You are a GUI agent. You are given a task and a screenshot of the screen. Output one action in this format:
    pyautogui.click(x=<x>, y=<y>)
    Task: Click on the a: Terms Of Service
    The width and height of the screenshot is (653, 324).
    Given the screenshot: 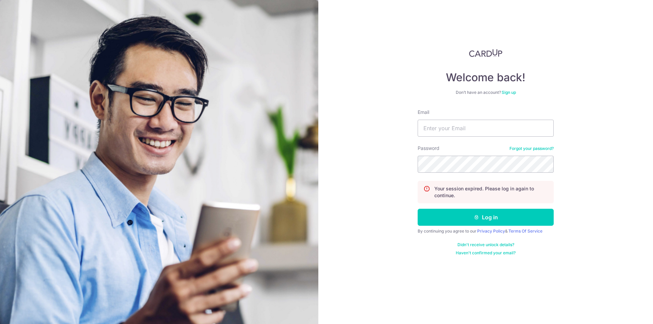 What is the action you would take?
    pyautogui.click(x=525, y=231)
    